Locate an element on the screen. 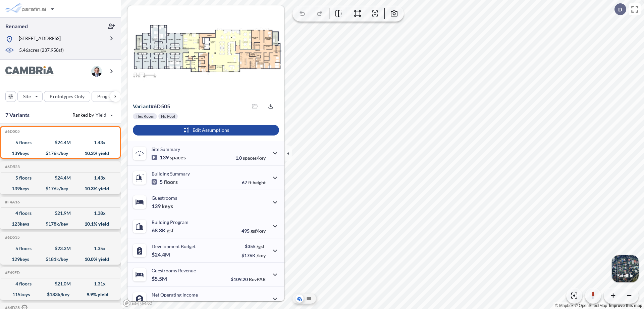  p: $355 is located at coordinates (253, 246).